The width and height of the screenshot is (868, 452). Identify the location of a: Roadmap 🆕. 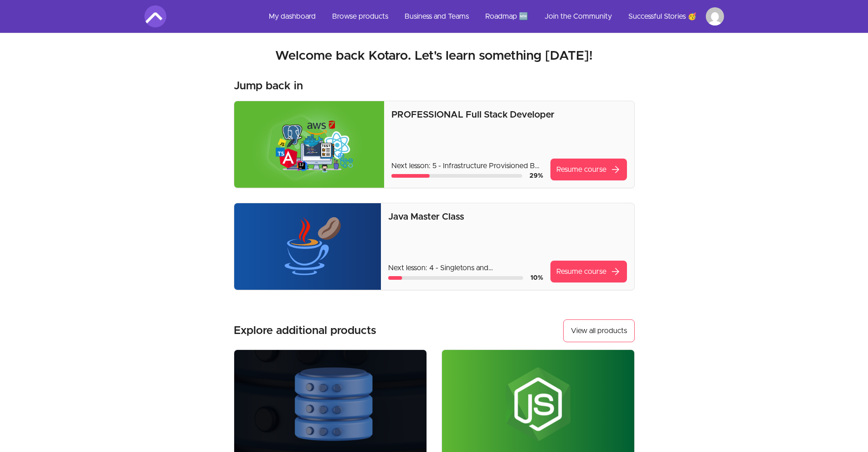
(506, 16).